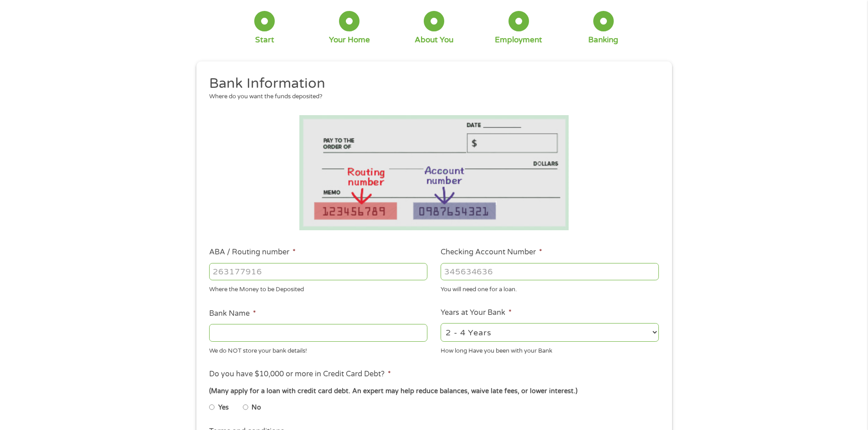  What do you see at coordinates (256, 408) in the screenshot?
I see `label: No` at bounding box center [256, 408].